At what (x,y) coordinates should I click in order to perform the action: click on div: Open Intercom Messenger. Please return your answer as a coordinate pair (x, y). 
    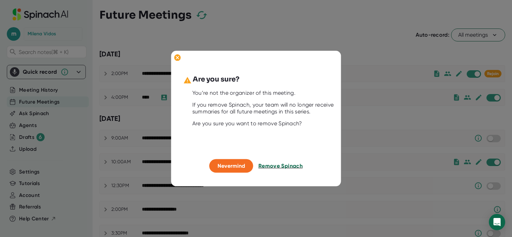
    Looking at the image, I should click on (497, 222).